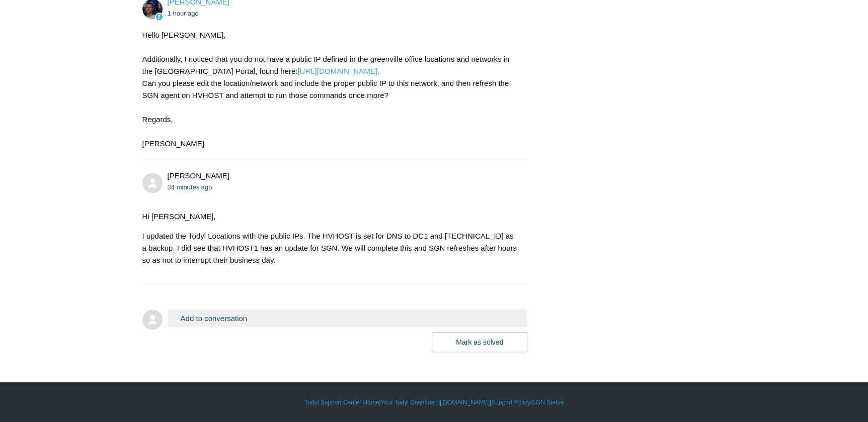 Image resolution: width=868 pixels, height=422 pixels. What do you see at coordinates (330, 249) in the screenshot?
I see `p: I updated the Todyl Locations with the public IPs. The HVHOST is set for DNS to DC1 and [TECHNICA...` at bounding box center [330, 249].